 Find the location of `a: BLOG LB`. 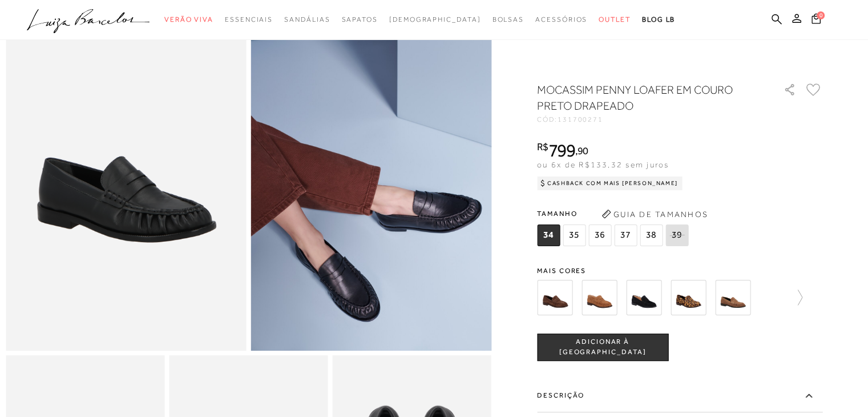

a: BLOG LB is located at coordinates (659, 20).